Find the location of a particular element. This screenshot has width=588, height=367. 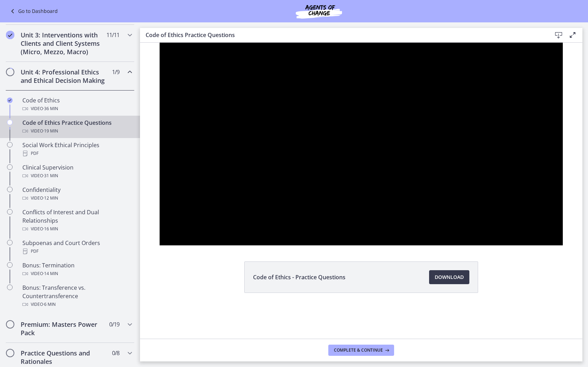

div: Code of Ethics is located at coordinates (77, 104).